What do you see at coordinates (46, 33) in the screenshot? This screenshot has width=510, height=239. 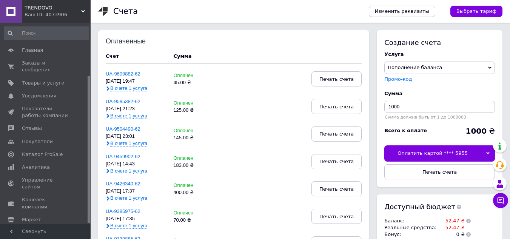 I see `input: Поиск` at bounding box center [46, 33].